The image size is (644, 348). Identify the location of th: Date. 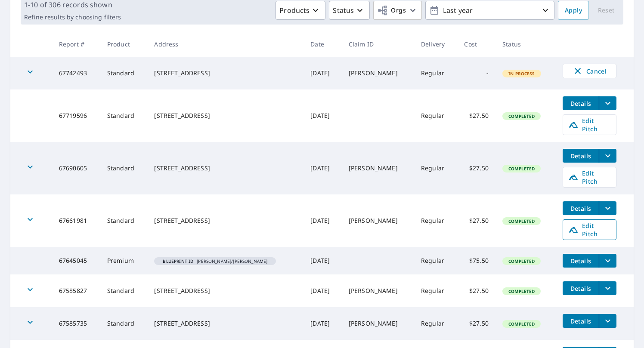
(322, 44).